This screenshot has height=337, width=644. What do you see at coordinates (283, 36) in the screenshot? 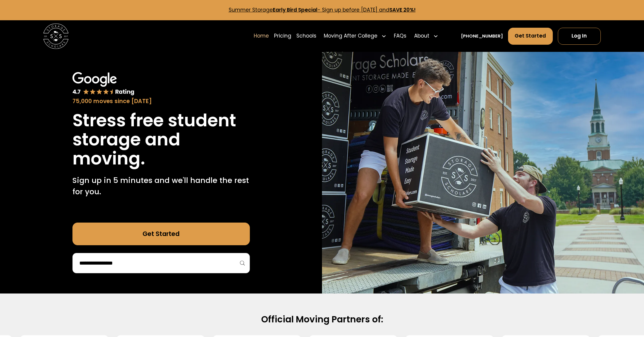
I see `a: Pricing` at bounding box center [283, 36].